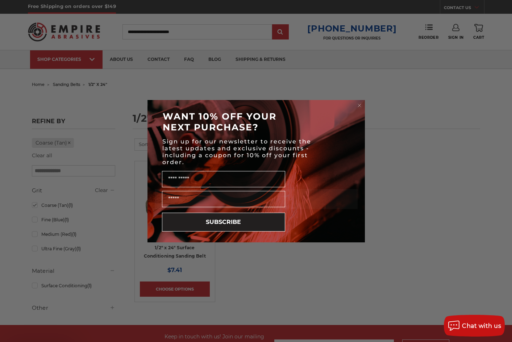  Describe the element at coordinates (237, 152) in the screenshot. I see `span: Sign up for our newsletter to receive the latest updates and exclusive discounts - including a co...` at that location.